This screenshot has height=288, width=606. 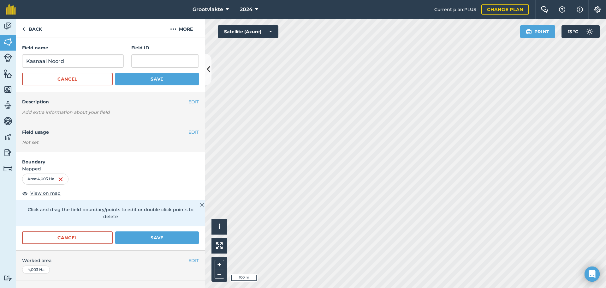 What do you see at coordinates (45, 179) in the screenshot?
I see `div: Area : 4,003 Ha` at bounding box center [45, 179].